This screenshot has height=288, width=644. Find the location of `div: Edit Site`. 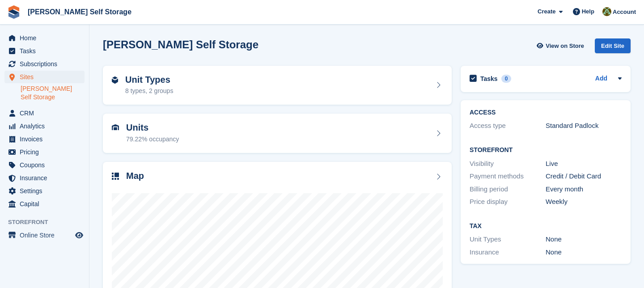

div: Edit Site is located at coordinates (613, 46).